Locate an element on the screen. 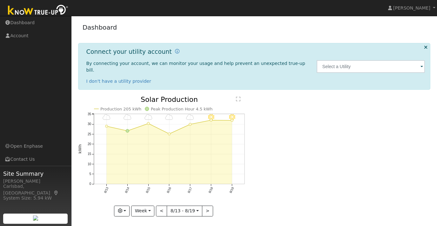 The image size is (437, 226). i: 8/19 - Clear is located at coordinates (232, 117).